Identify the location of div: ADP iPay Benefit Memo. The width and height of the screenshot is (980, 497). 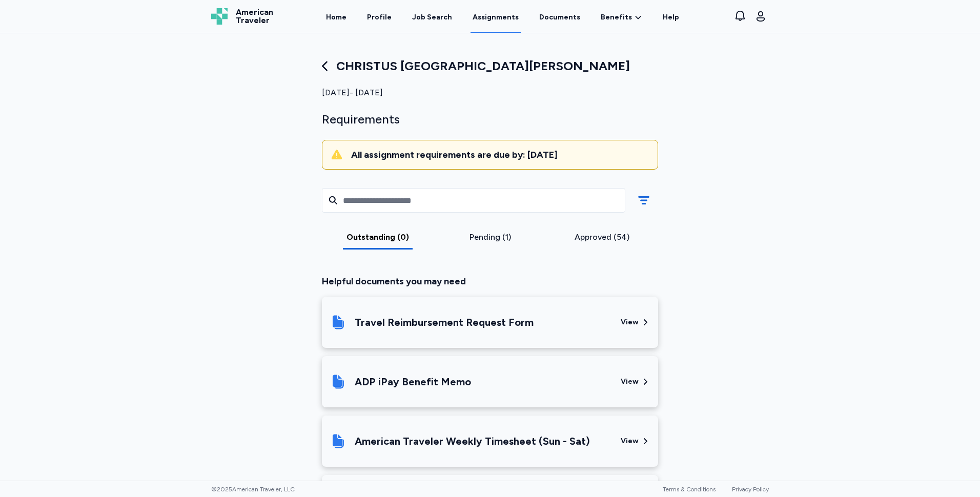
(412, 381).